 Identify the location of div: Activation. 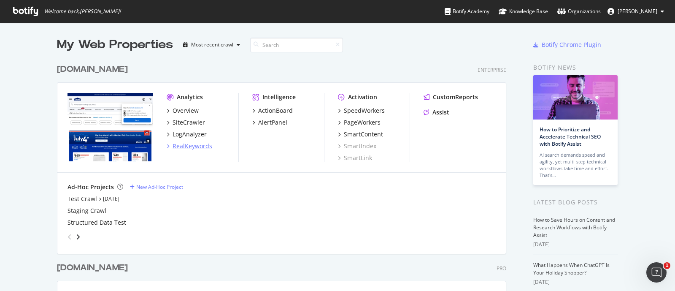
(362, 97).